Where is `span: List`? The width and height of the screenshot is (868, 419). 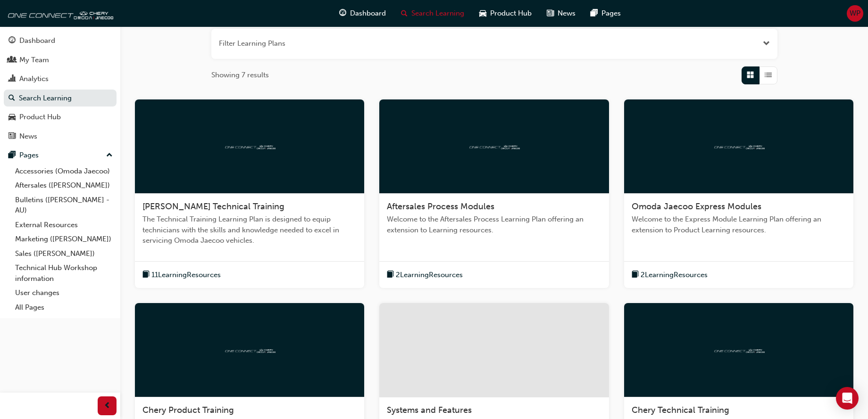 span: List is located at coordinates (767, 75).